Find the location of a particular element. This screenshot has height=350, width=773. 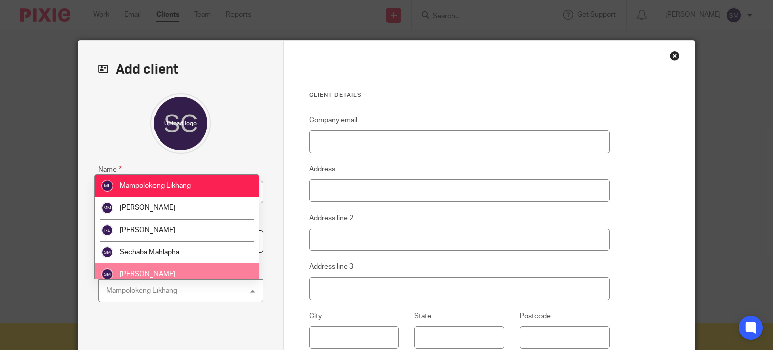

h3: Client details is located at coordinates (459, 95).